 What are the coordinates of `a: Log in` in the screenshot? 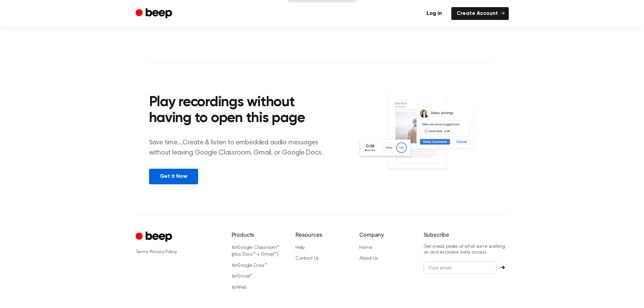 It's located at (434, 14).